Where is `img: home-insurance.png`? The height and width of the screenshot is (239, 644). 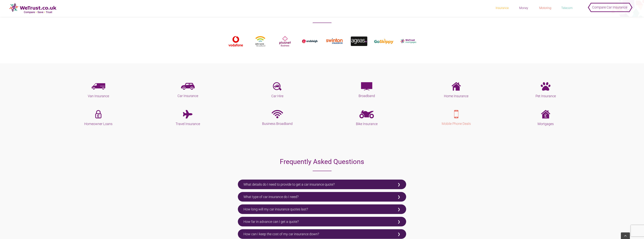
img: home-insurance.png is located at coordinates (456, 86).